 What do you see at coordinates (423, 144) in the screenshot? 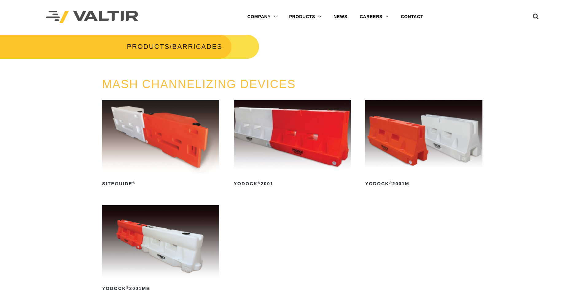
I see `a: Yodock®2001M` at bounding box center [423, 144].